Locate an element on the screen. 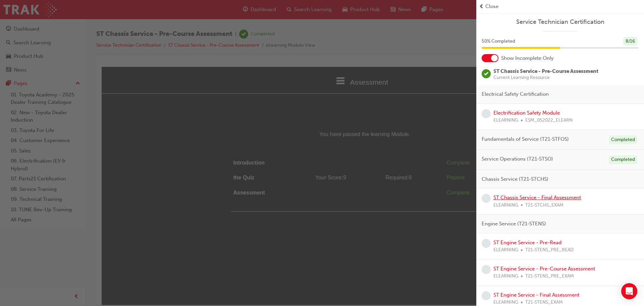 This screenshot has height=306, width=644. span: ESM_052022_ELEARN is located at coordinates (549, 120).